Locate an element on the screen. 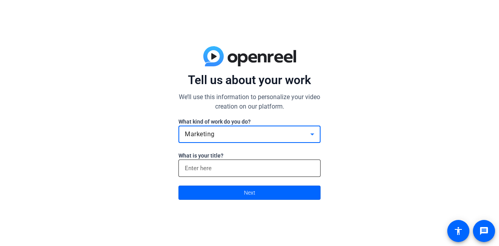 This screenshot has height=246, width=499. span: Next is located at coordinates (250, 193).